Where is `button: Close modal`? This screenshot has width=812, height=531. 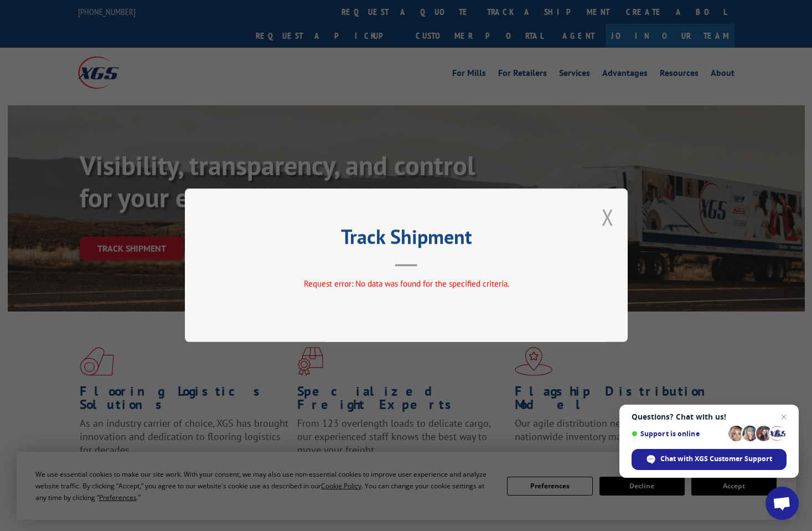 button: Close modal is located at coordinates (608, 217).